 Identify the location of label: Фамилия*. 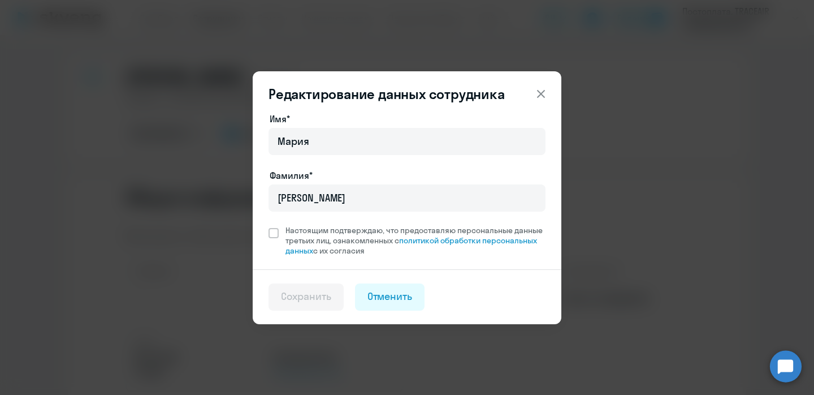
(291, 175).